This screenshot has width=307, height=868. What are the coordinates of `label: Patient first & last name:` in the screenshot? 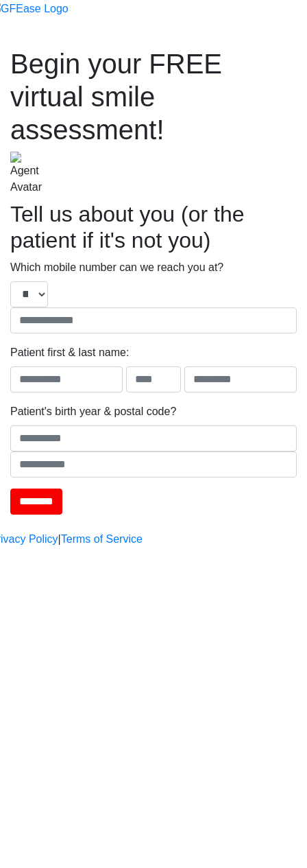 It's located at (69, 352).